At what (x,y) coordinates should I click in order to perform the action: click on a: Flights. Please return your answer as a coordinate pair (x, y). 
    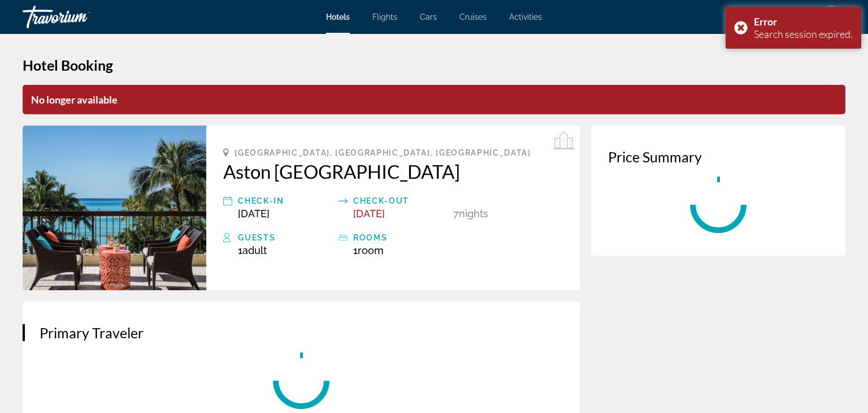
    Looking at the image, I should click on (385, 17).